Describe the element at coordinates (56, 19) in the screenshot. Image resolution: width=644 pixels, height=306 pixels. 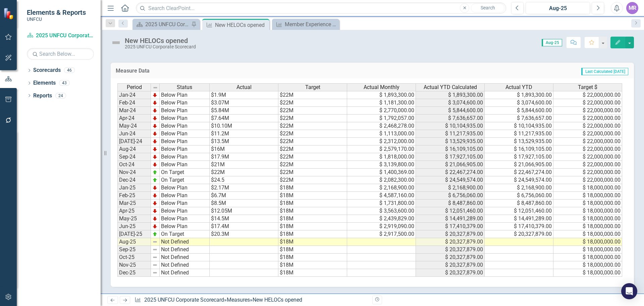
I see `small: UNFCU` at that location.